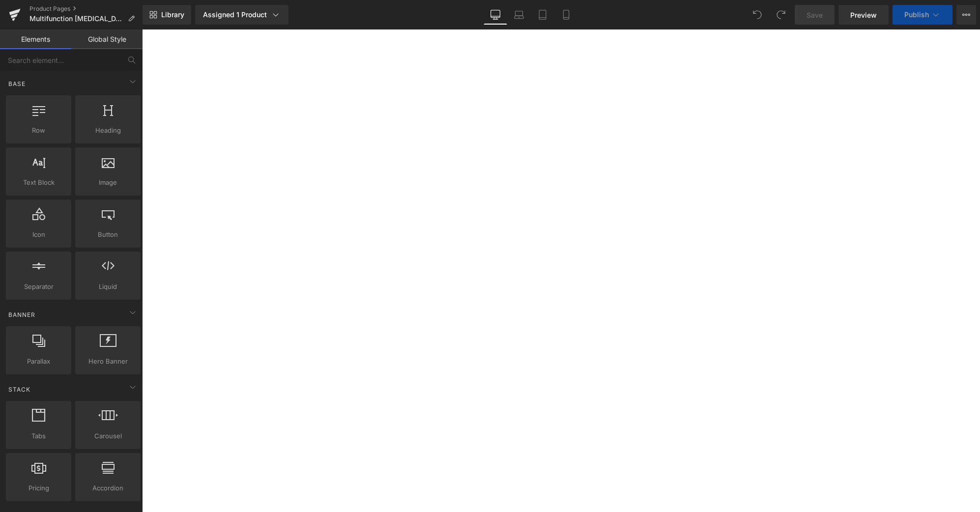 This screenshot has width=980, height=512. I want to click on a: New Library, so click(166, 15).